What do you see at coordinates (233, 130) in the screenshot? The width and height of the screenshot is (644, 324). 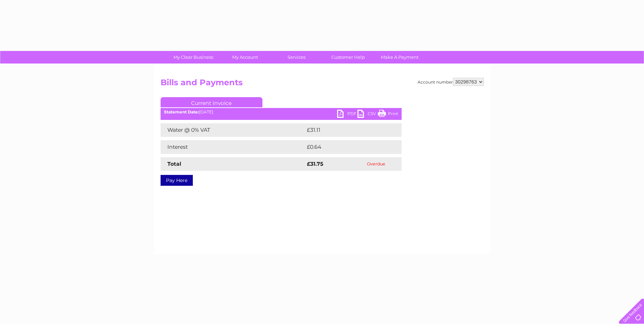 I see `td: Water @ 0% VAT` at bounding box center [233, 130].